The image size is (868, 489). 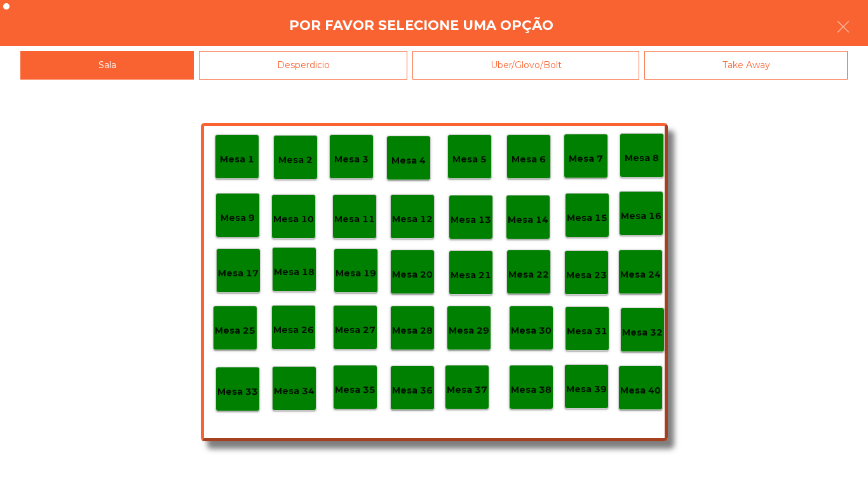 What do you see at coordinates (640, 390) in the screenshot?
I see `p: Mesa 40` at bounding box center [640, 390].